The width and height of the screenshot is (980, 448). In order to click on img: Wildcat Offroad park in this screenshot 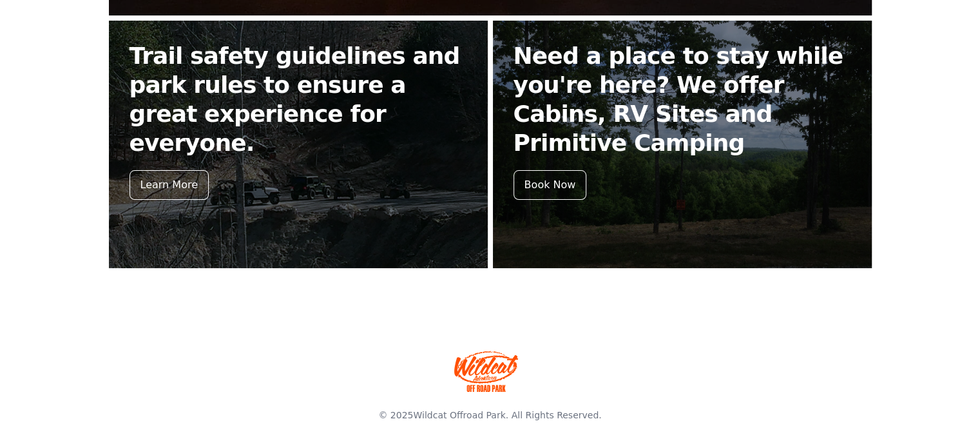, I will do `click(487, 371)`.